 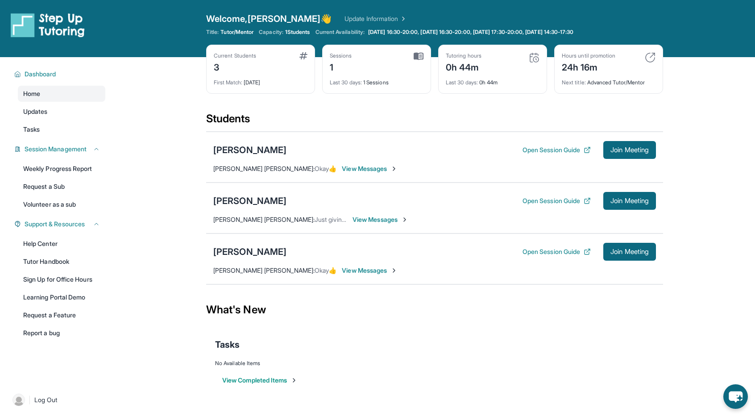 I want to click on img: Chevron Right, so click(x=403, y=19).